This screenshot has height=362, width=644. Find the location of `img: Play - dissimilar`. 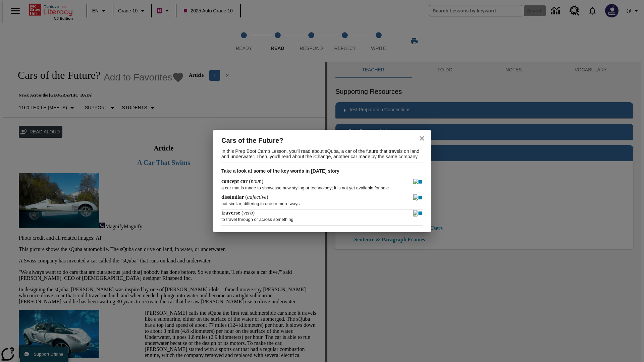

img: Play - dissimilar is located at coordinates (415, 198).